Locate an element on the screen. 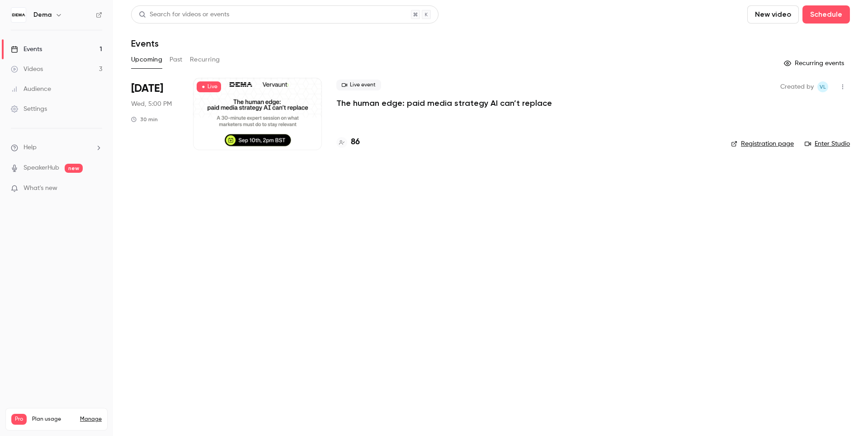 This screenshot has height=436, width=868. h1: Events is located at coordinates (145, 44).